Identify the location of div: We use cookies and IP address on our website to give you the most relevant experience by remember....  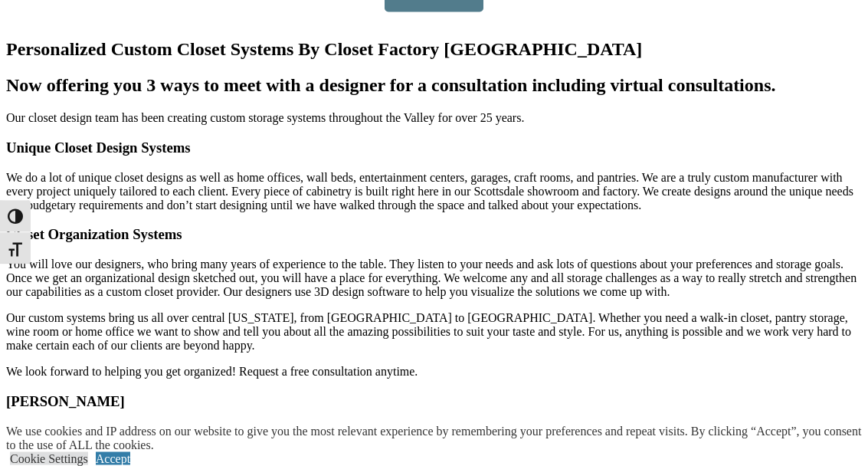
(437, 438).